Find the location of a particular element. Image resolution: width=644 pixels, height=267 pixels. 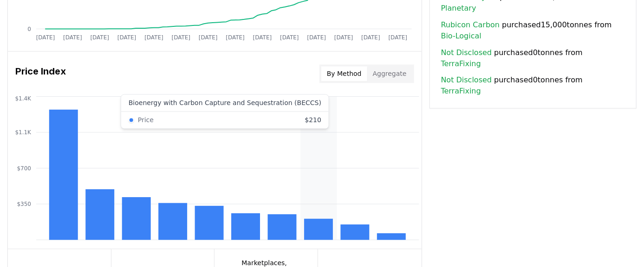

tspan: $1.1K is located at coordinates (23, 133).